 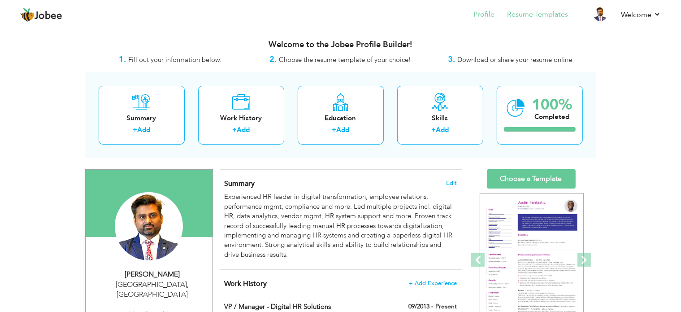 I want to click on span: Work History, so click(x=245, y=283).